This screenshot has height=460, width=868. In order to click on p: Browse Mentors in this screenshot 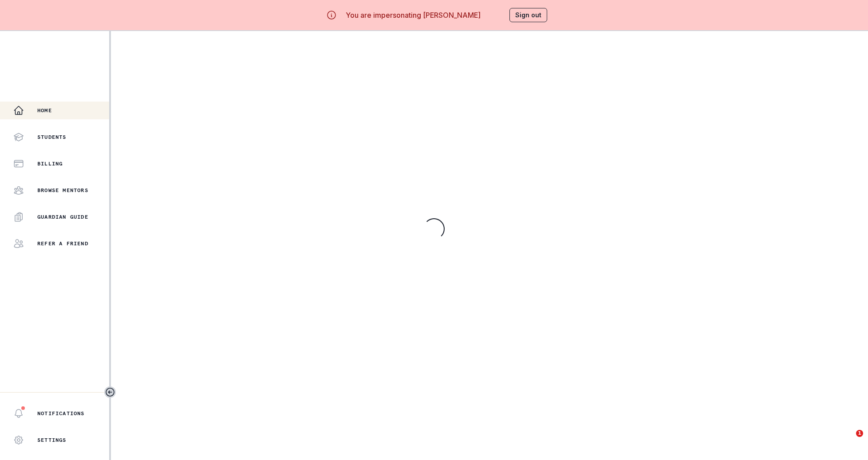, I will do `click(63, 190)`.